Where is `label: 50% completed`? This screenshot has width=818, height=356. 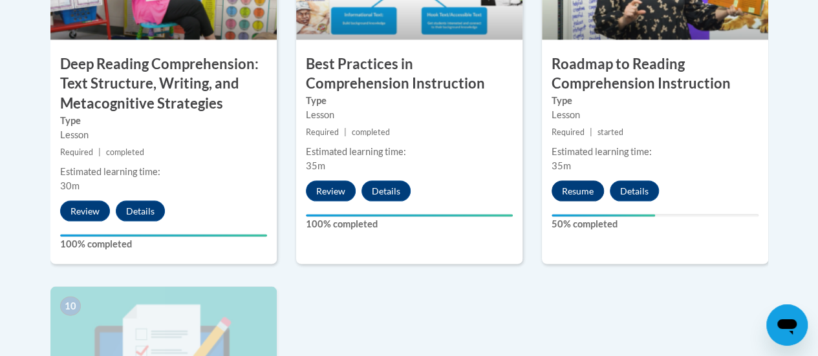 label: 50% completed is located at coordinates (655, 224).